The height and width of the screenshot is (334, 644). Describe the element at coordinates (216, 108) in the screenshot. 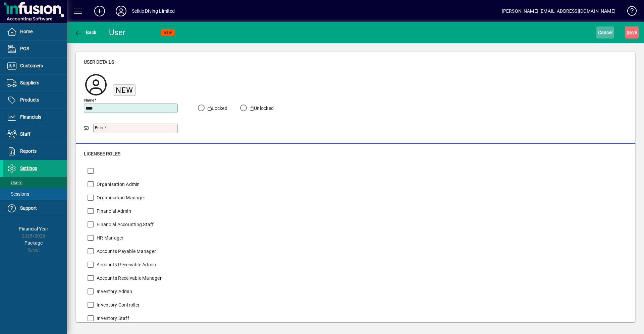

I see `label: Locked` at that location.